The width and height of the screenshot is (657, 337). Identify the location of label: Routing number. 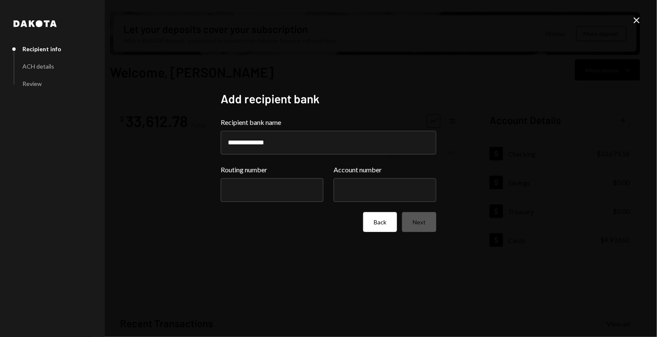
(272, 170).